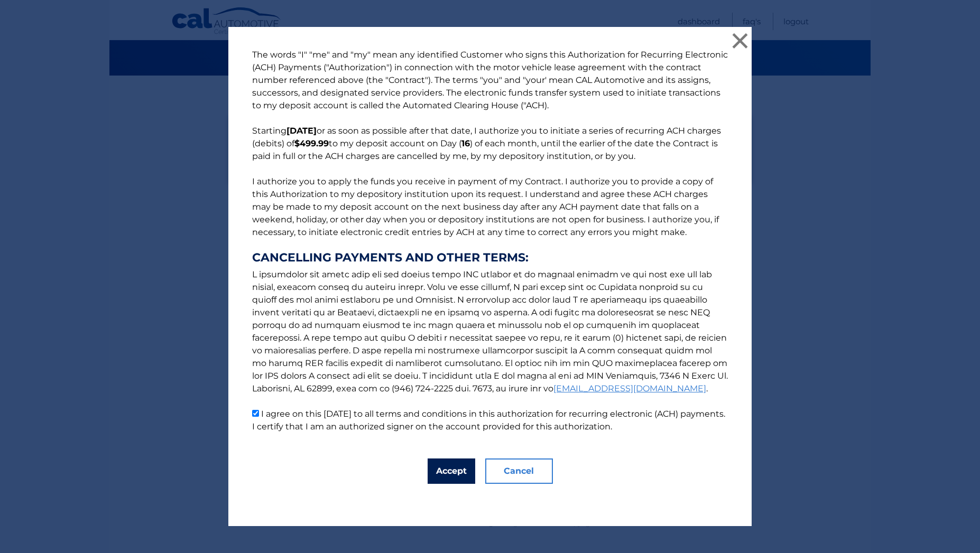 This screenshot has width=980, height=553. Describe the element at coordinates (490, 241) in the screenshot. I see `p: The words "I" "me" and "my" mean any identified Customer who signs this Authorization for Recurri...` at that location.